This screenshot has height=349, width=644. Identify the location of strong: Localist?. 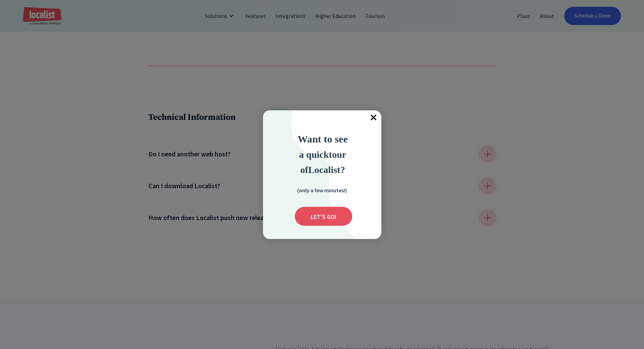
(326, 170).